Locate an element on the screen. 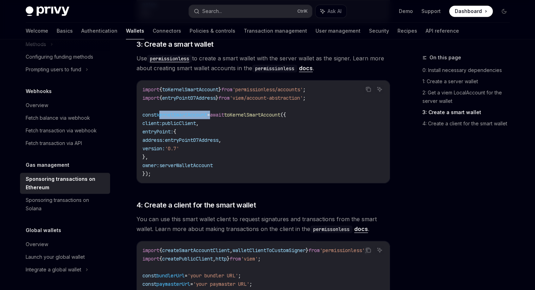 The image size is (535, 290). span: Ask AI is located at coordinates (334, 11).